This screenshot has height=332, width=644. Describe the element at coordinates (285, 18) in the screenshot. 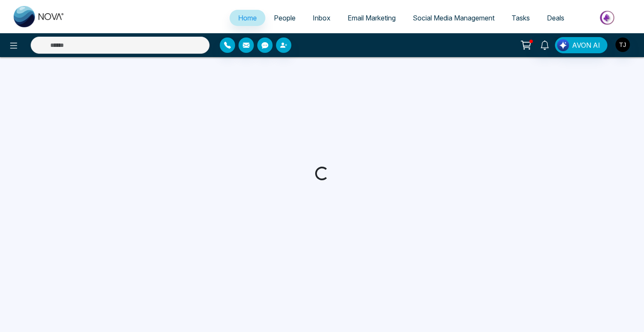

I see `span: People` at that location.